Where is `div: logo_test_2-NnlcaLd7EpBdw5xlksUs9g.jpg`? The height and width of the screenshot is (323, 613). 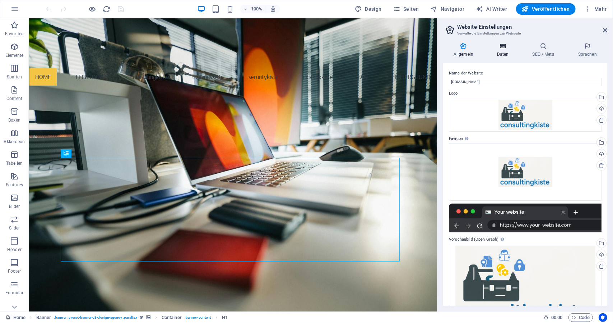 div: logo_test_2-NnlcaLd7EpBdw5xlksUs9g.jpg is located at coordinates (525, 115).